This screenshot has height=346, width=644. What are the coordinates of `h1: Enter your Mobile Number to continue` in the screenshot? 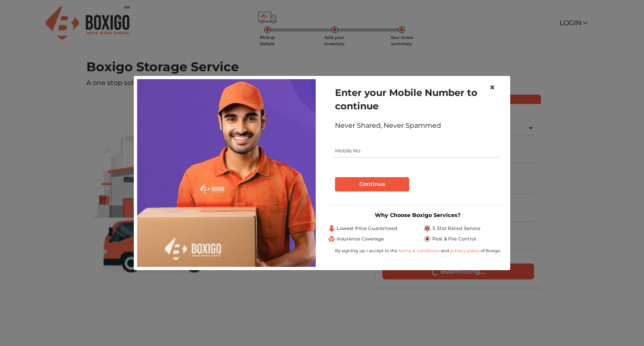 It's located at (418, 100).